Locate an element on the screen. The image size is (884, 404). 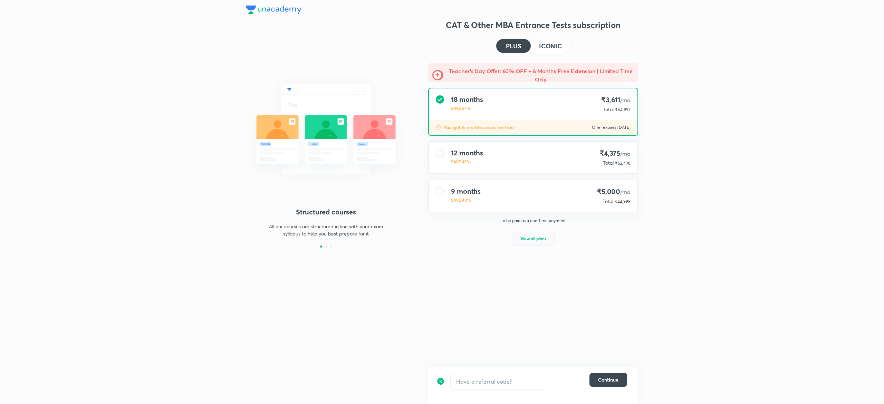
button: PLUS is located at coordinates (513, 46).